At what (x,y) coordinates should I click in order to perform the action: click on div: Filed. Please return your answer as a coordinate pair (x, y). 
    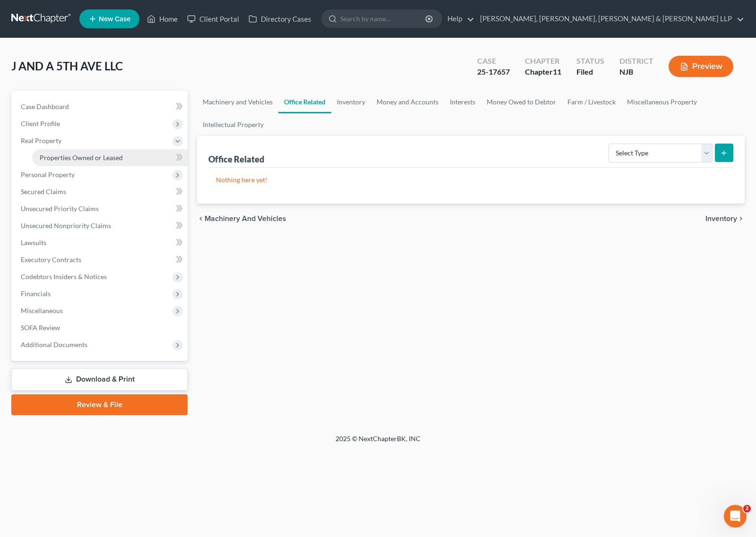
    Looking at the image, I should click on (590, 72).